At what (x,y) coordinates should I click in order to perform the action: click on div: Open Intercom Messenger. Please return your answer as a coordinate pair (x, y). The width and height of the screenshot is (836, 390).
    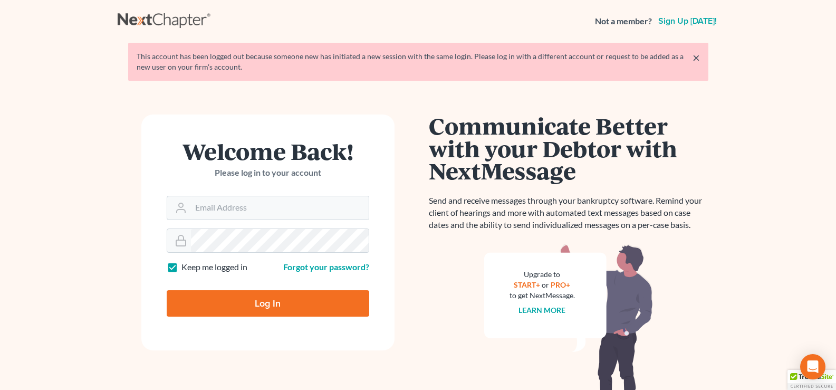
    Looking at the image, I should click on (813, 367).